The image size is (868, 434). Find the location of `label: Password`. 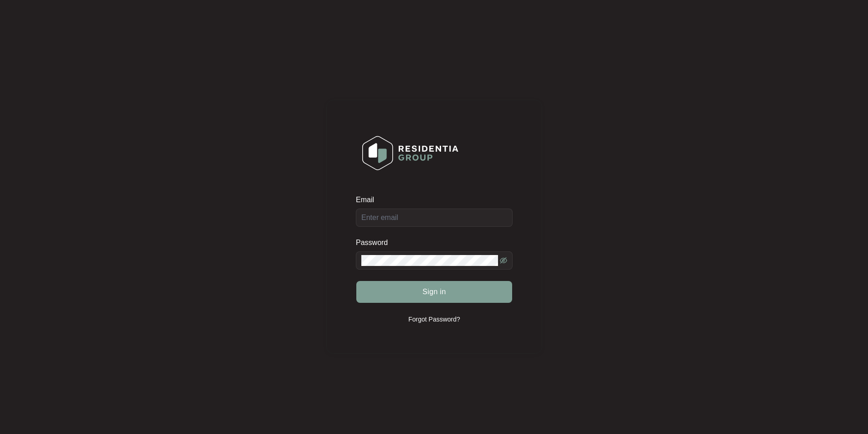

label: Password is located at coordinates (375, 243).